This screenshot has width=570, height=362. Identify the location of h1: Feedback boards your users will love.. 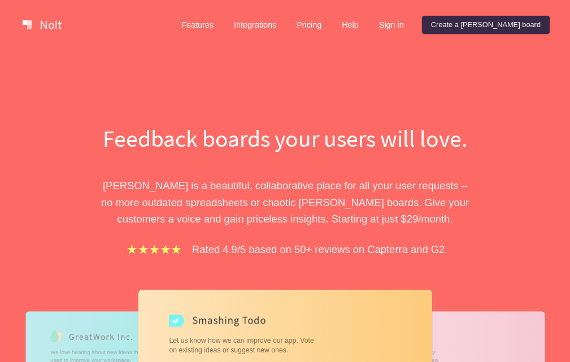
(285, 138).